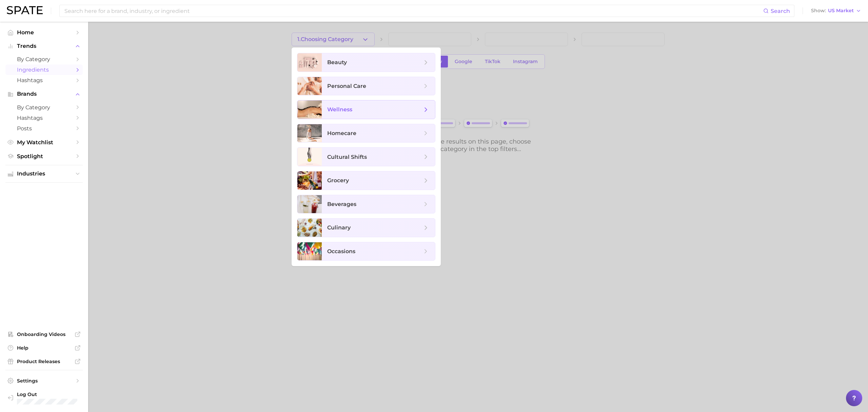  Describe the element at coordinates (44, 174) in the screenshot. I see `span: Industries` at that location.